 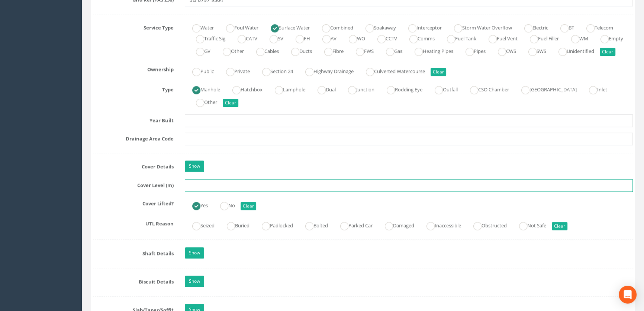 I want to click on label: Fuel Tank, so click(x=458, y=38).